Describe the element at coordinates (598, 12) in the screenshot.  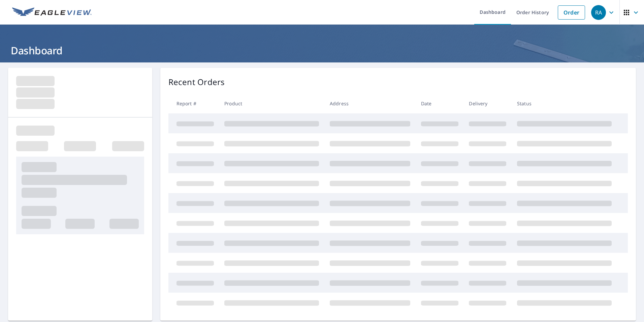
I see `div: RA` at that location.